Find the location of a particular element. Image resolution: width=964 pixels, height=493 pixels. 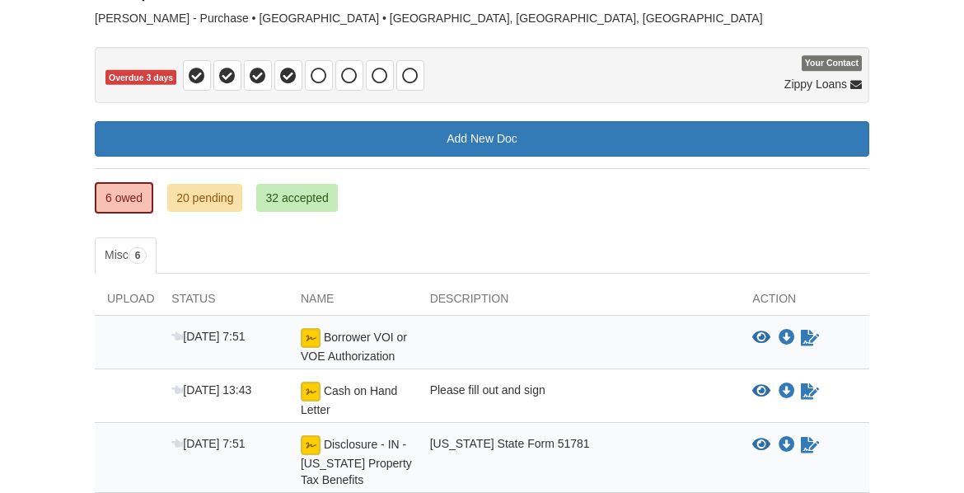

a: Download Disclosure - IN - Indiana Property Tax Benefits is located at coordinates (787, 445).